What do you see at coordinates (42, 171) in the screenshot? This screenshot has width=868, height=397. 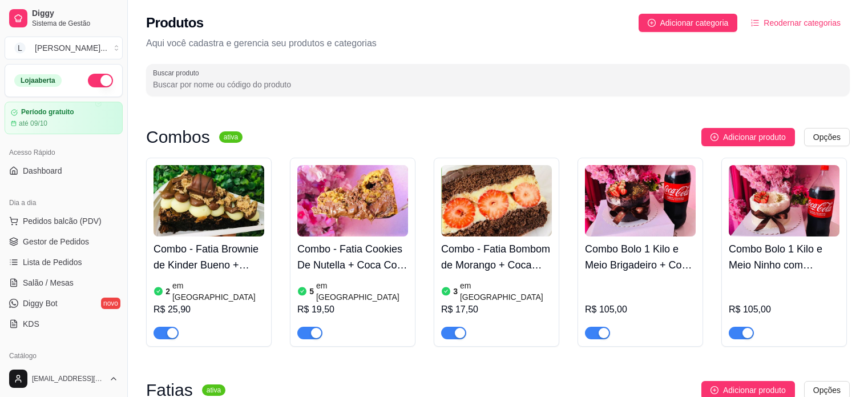 I see `span: Dashboard` at bounding box center [42, 171].